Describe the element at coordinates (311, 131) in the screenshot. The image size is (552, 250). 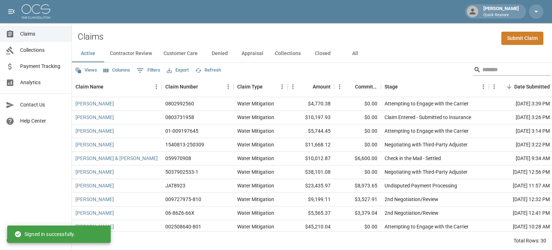
I see `div: $5,744.45` at that location.